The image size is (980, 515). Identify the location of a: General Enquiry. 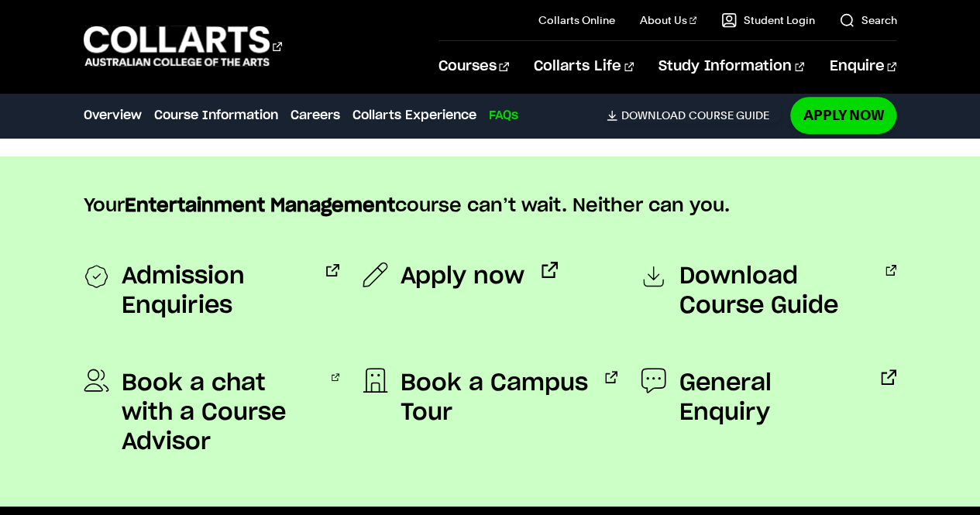
(768, 398).